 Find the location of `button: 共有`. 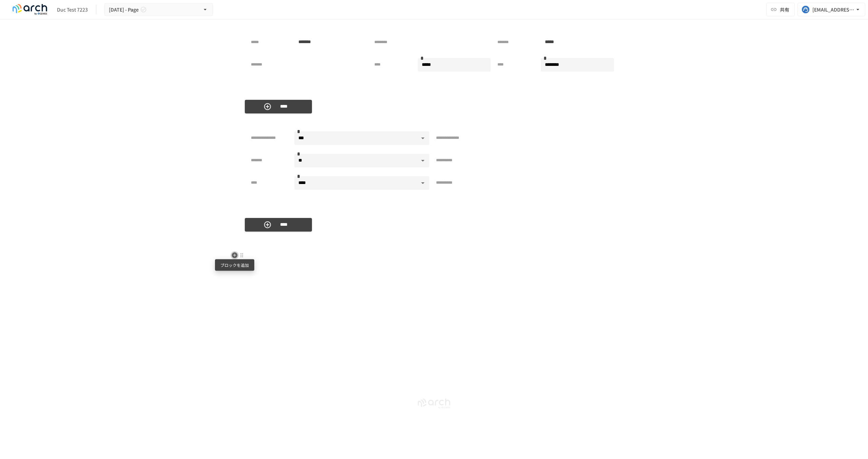

button: 共有 is located at coordinates (780, 9).